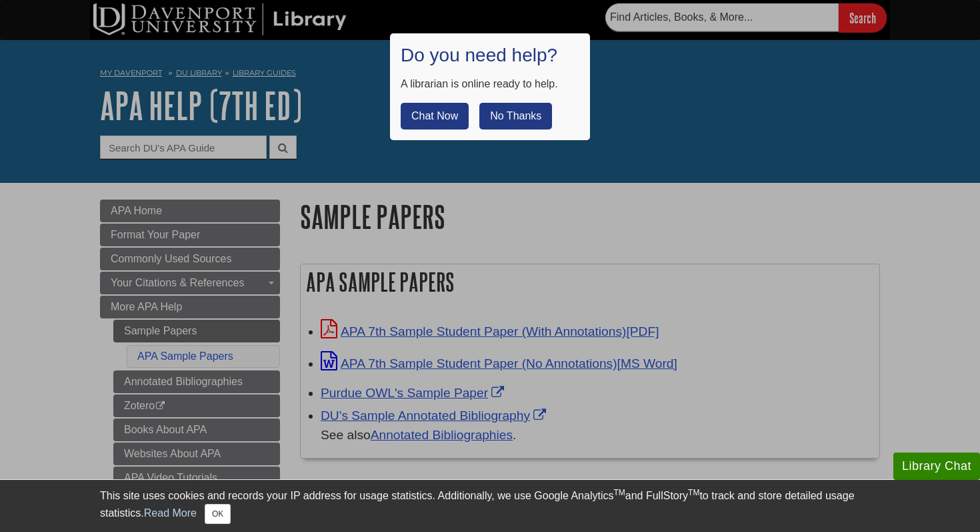  What do you see at coordinates (434, 116) in the screenshot?
I see `button: Chat Now` at bounding box center [434, 116].